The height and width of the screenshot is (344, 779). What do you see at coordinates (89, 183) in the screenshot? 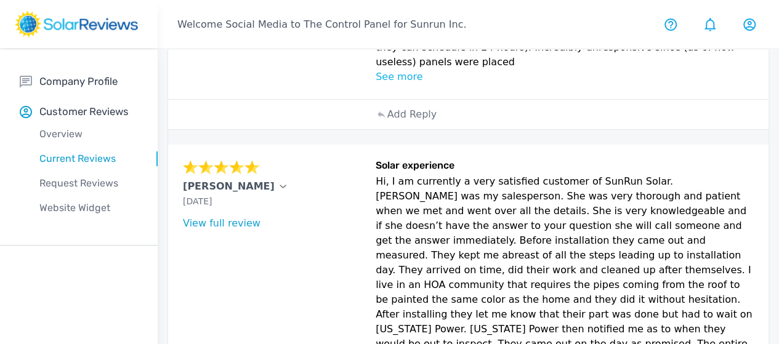
I see `p: Request Reviews` at bounding box center [89, 183].